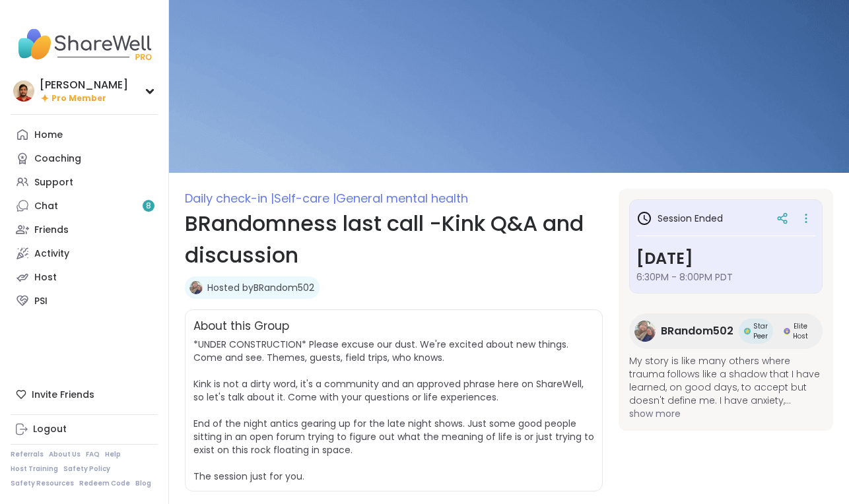 This screenshot has height=504, width=849. I want to click on span: Star Peer, so click(761, 331).